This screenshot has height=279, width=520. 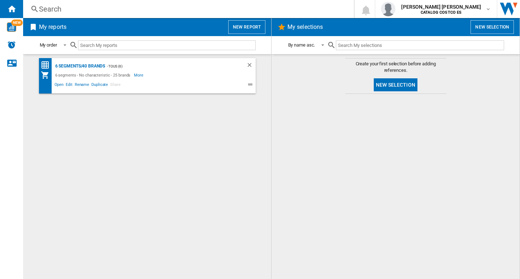 I want to click on input: Search My selections, so click(x=420, y=45).